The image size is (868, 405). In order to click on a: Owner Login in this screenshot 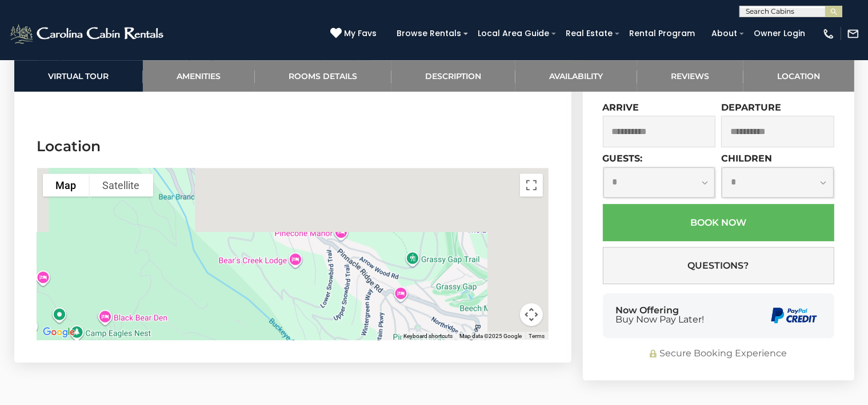, I will do `click(780, 33)`.